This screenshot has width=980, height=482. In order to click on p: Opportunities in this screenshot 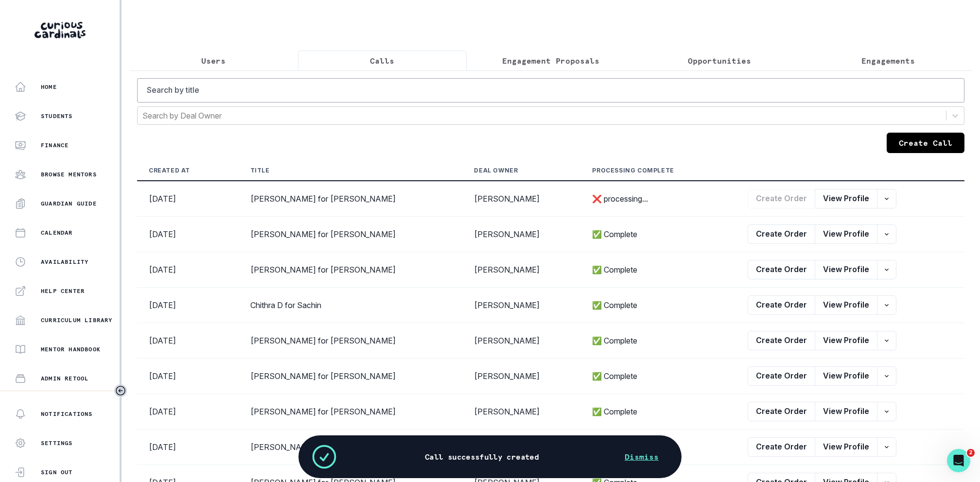, I will do `click(719, 61)`.